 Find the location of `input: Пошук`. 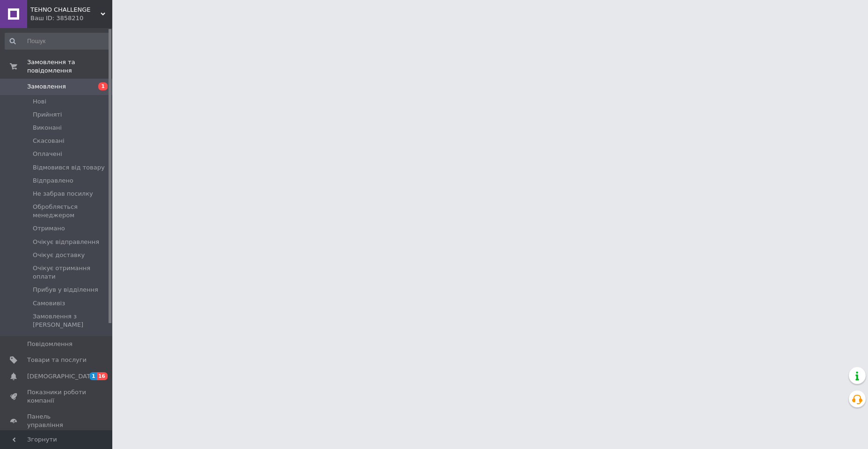

input: Пошук is located at coordinates (58, 42).